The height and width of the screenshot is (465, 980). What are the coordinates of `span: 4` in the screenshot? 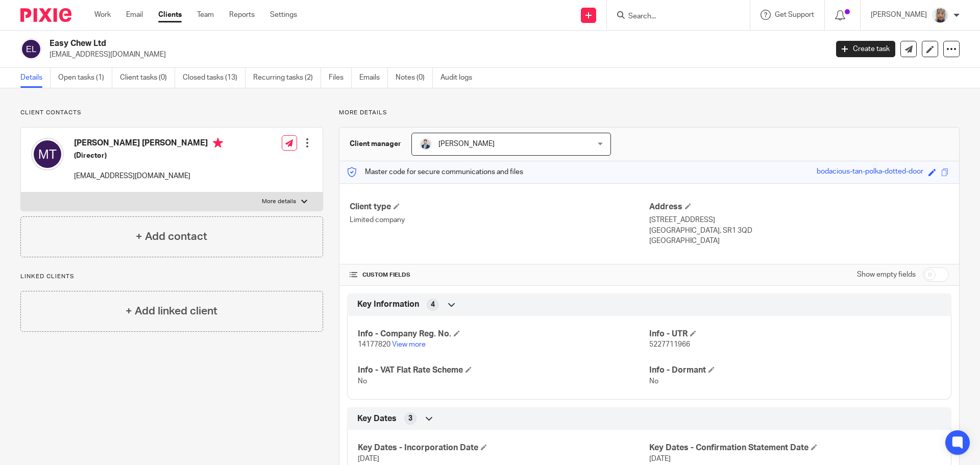 It's located at (433, 305).